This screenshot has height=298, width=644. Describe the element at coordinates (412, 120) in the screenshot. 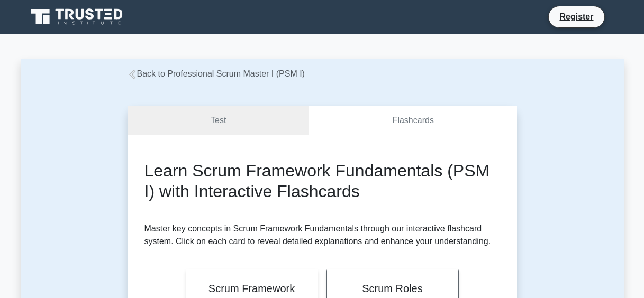

I see `a: Flashcards` at that location.